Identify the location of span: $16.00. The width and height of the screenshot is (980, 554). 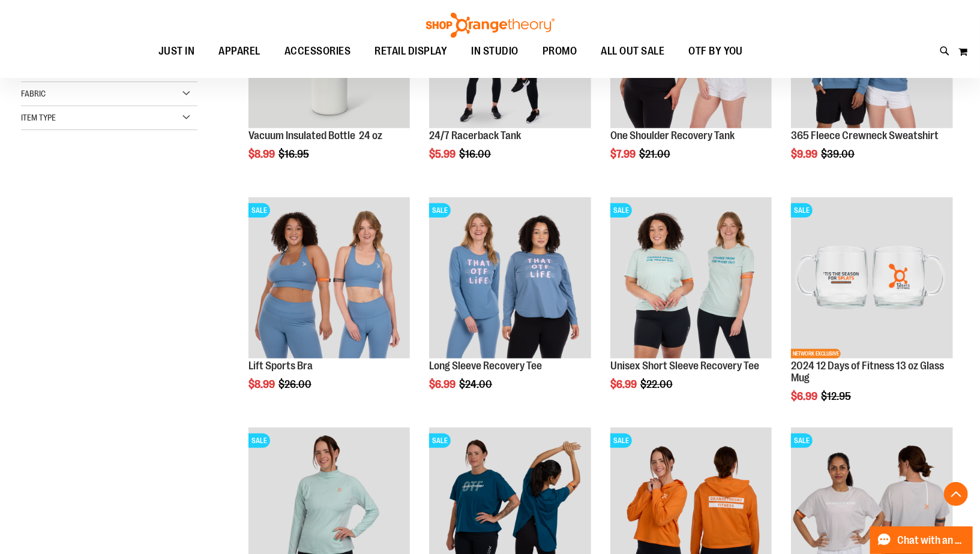
(476, 154).